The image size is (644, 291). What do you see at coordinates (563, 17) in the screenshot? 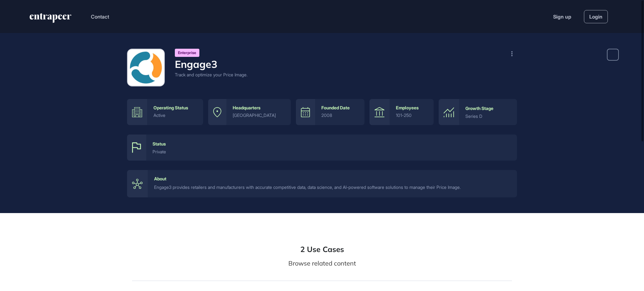
I see `a: Sign up` at bounding box center [563, 17].